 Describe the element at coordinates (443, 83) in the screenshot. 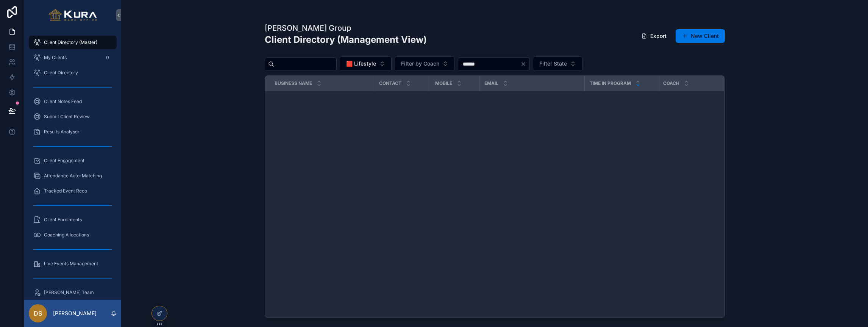

I see `span: Mobile` at that location.